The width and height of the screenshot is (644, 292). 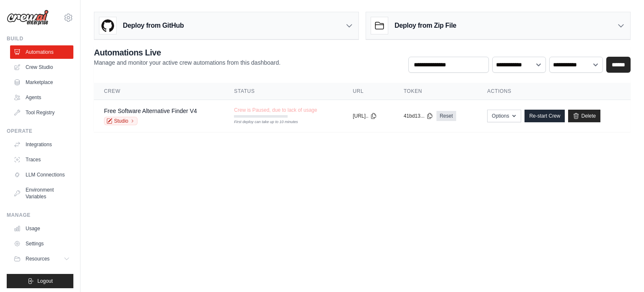 I want to click on div: First deploy can take up to 10 minutes, so click(x=261, y=122).